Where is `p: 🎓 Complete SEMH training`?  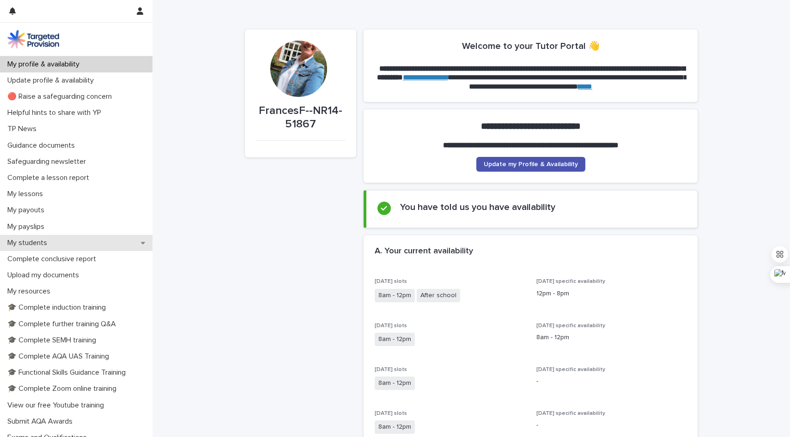
p: 🎓 Complete SEMH training is located at coordinates (54, 340).